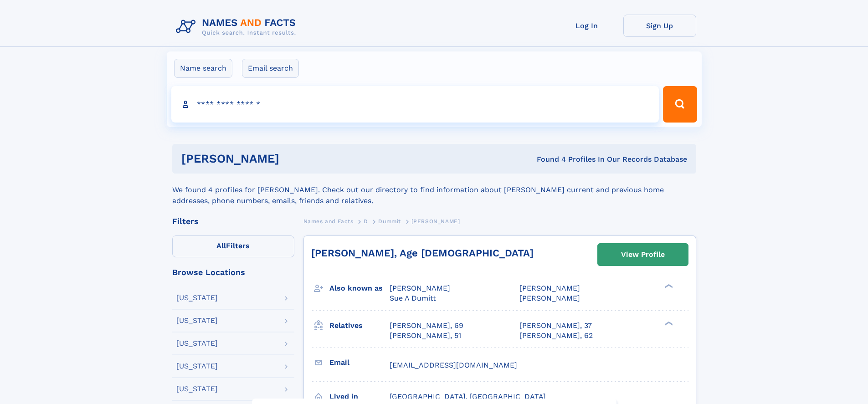  I want to click on a: Names and Facts, so click(328, 221).